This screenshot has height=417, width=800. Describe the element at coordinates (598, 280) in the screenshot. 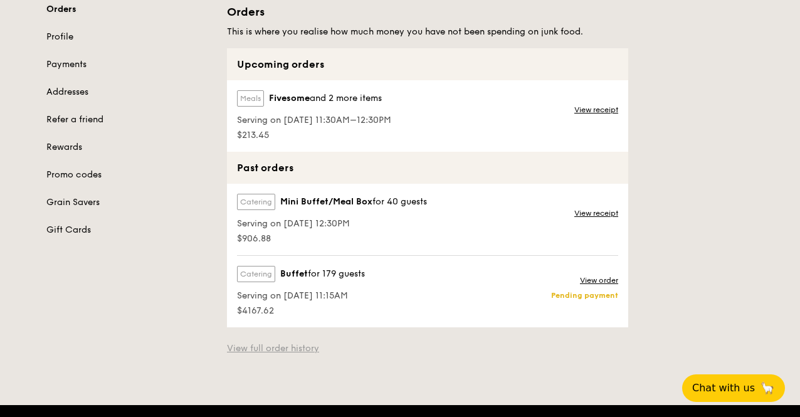

I see `a: View order` at that location.